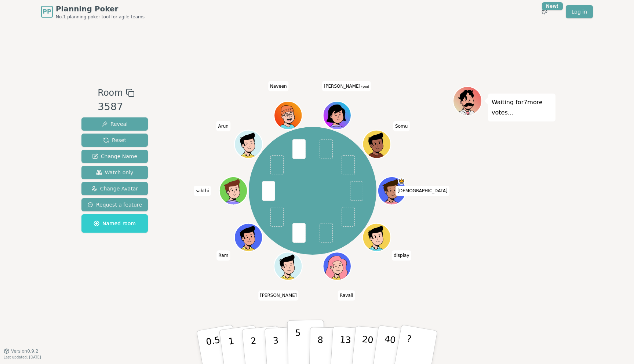 The image size is (634, 364). I want to click on button: Version0.9.2, so click(21, 351).